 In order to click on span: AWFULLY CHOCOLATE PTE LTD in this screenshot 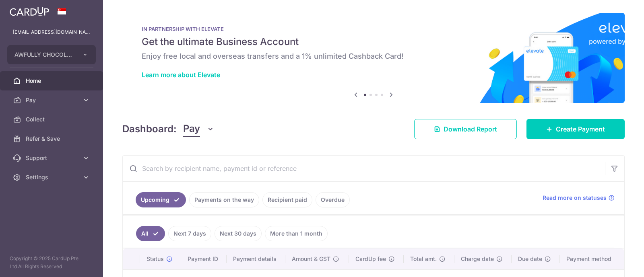, I will do `click(45, 55)`.